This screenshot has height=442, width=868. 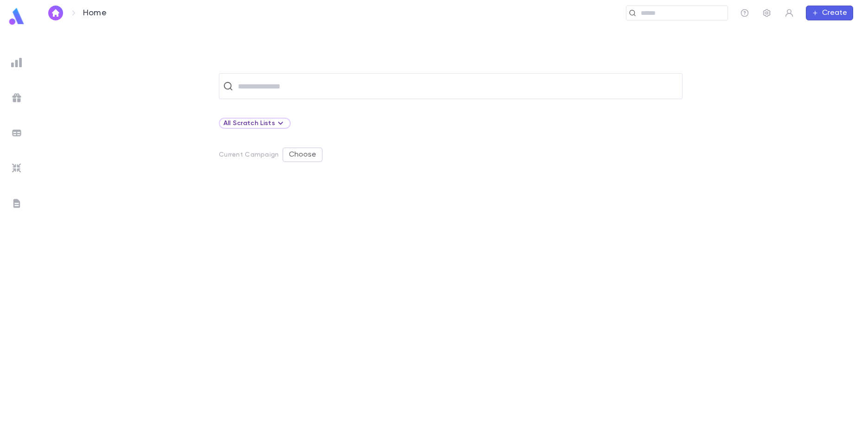 What do you see at coordinates (17, 168) in the screenshot?
I see `img: imports_grey.530a8a0e642e233f2baf0ef88e8c9fcb.svg` at bounding box center [17, 168].